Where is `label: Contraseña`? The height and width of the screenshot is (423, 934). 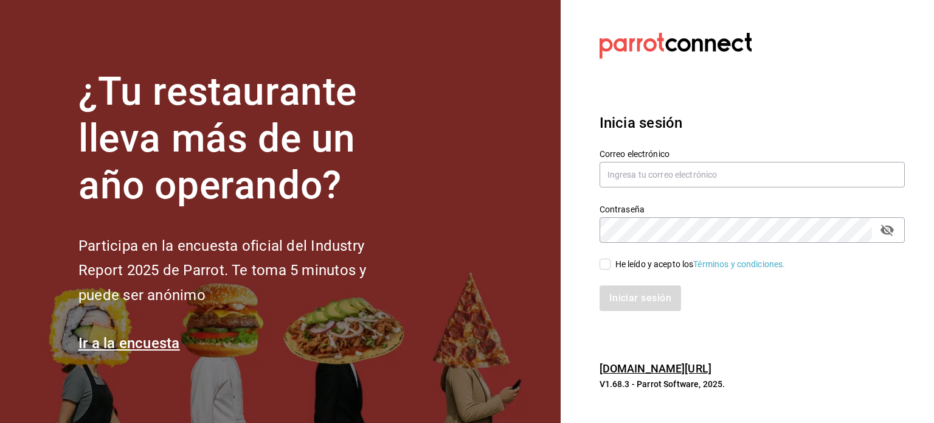 label: Contraseña is located at coordinates (752, 209).